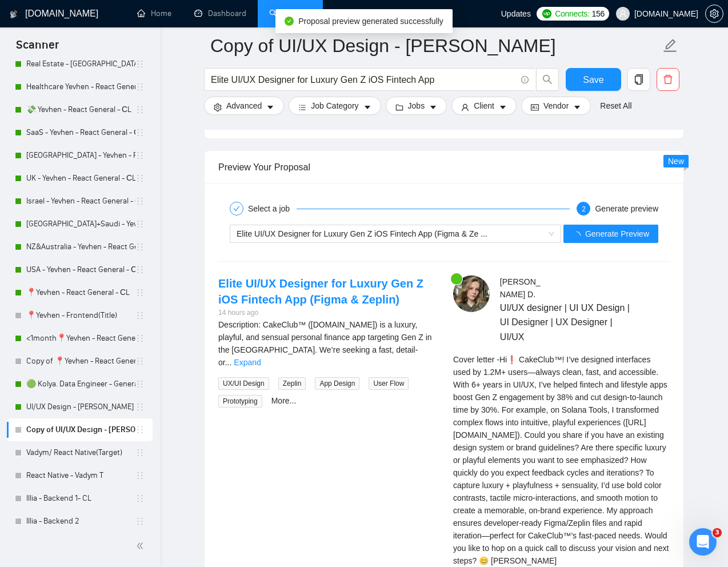  What do you see at coordinates (79, 293) in the screenshot?
I see `li: 📍Yevhen - React General - СL` at bounding box center [79, 293].